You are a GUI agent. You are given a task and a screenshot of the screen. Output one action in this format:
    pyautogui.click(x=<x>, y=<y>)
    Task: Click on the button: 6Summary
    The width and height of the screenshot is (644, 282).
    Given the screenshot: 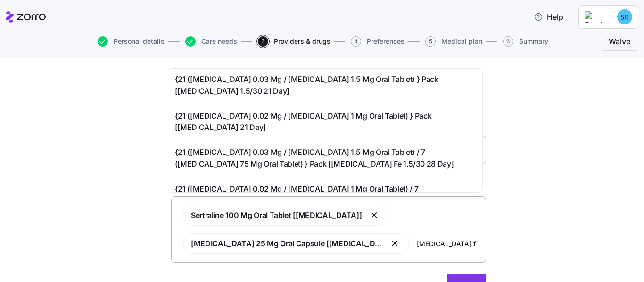 What is the action you would take?
    pyautogui.click(x=525, y=41)
    